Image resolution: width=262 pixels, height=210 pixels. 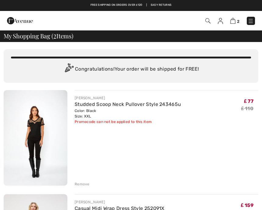 What do you see at coordinates (35, 138) in the screenshot?
I see `img: Studded Scoop Neck Pullover Style 243465u` at bounding box center [35, 138].